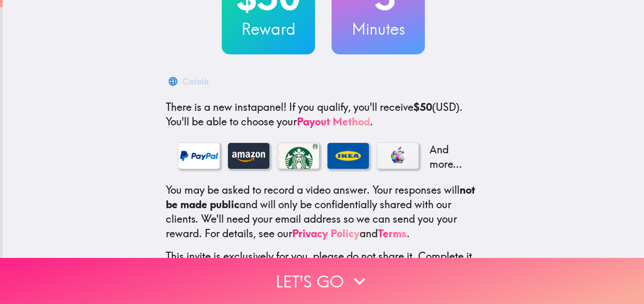 This screenshot has width=644, height=304. Describe the element at coordinates (320, 197) in the screenshot. I see `b: not be made public` at that location.